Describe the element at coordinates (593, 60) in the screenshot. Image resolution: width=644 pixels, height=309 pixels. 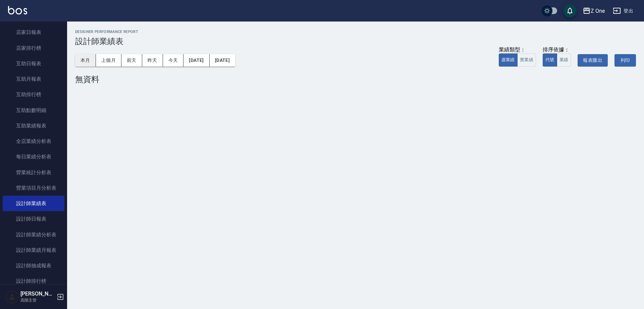
I see `button: 報表匯出` at that location.